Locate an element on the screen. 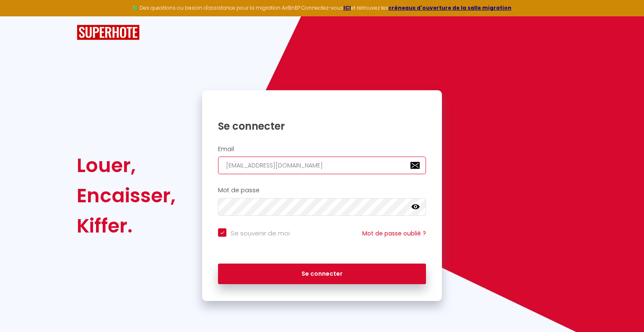 Image resolution: width=644 pixels, height=332 pixels. strong: créneaux d'ouverture de la salle migration is located at coordinates (450, 7).